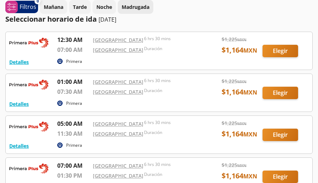 This screenshot has width=318, height=183. I want to click on p: Filtros, so click(28, 7).